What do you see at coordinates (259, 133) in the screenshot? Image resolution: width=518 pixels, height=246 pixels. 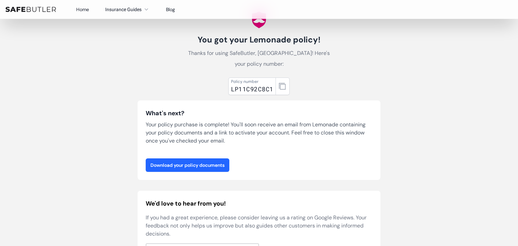 I see `p: Your policy purchase is complete! You'll soon receive an email from Lemonade containing your poli...` at bounding box center [259, 133].